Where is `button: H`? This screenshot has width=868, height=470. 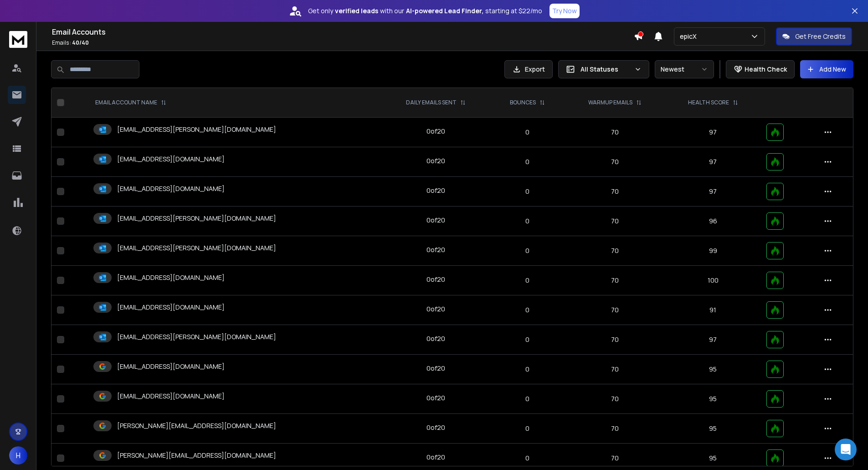
button: H is located at coordinates (18, 456).